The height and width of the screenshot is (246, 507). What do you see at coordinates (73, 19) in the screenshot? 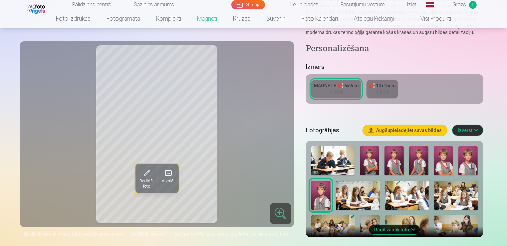
I see `a: Foto izdrukas` at bounding box center [73, 19].